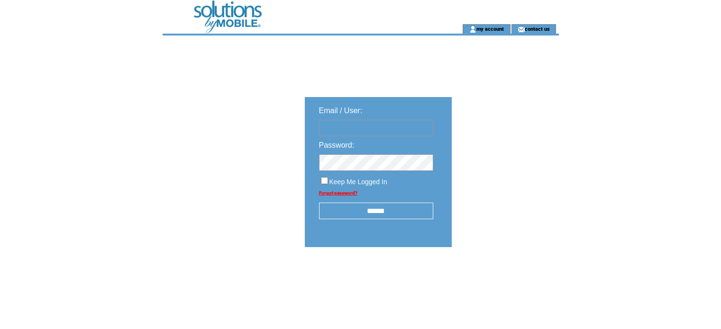 This screenshot has width=721, height=329. I want to click on span: Email / User:, so click(341, 110).